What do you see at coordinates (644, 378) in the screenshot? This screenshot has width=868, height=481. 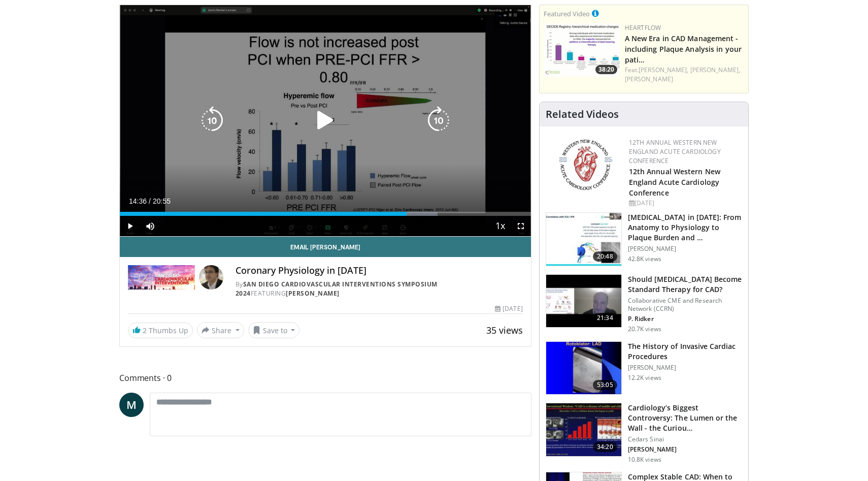 I see `p: 12.2K views` at bounding box center [644, 378].